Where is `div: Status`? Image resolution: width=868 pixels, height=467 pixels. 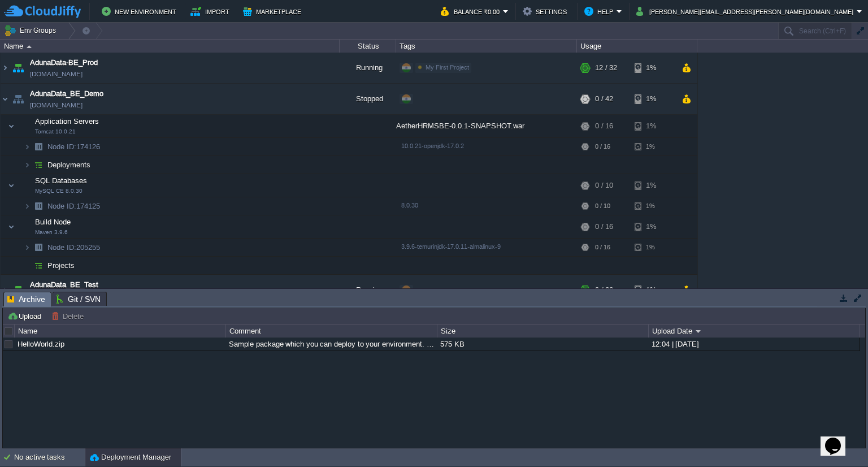
div: Status is located at coordinates (368, 46).